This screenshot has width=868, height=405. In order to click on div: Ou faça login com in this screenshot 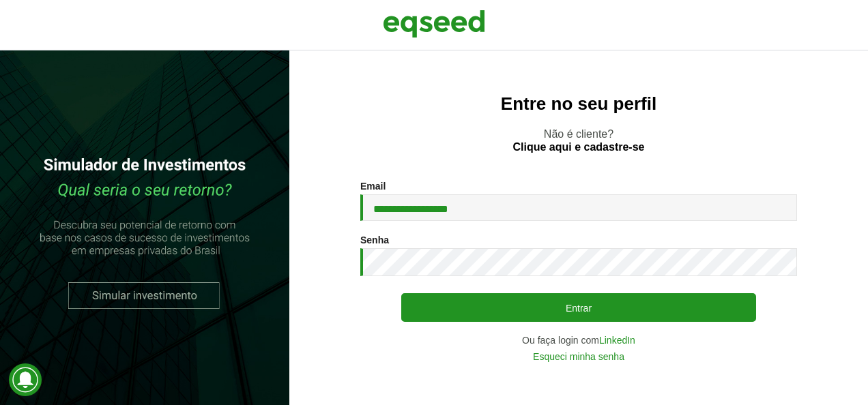, I will do `click(578, 340)`.